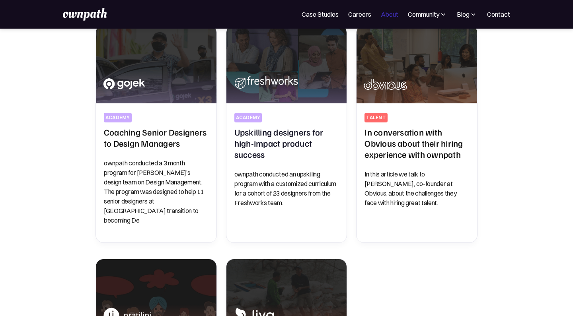 Image resolution: width=573 pixels, height=316 pixels. What do you see at coordinates (320, 14) in the screenshot?
I see `a: Case Studies` at bounding box center [320, 14].